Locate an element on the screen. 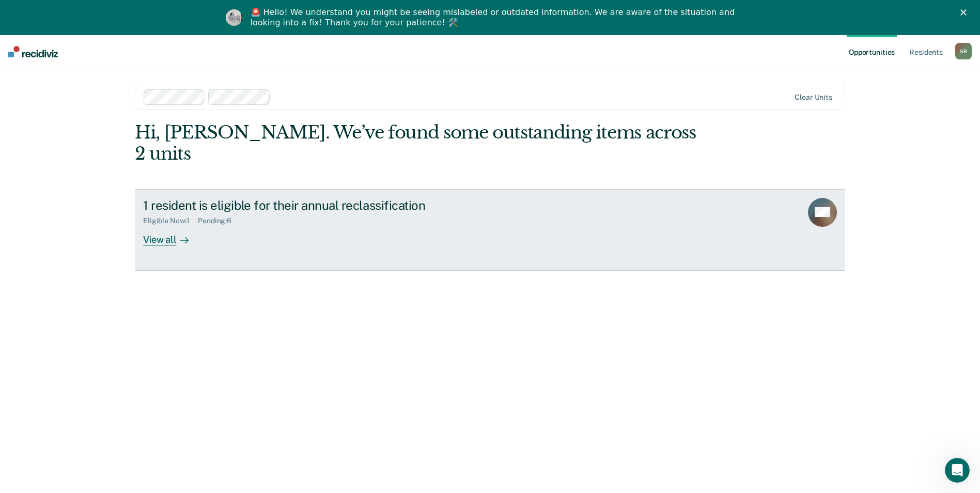 This screenshot has width=980, height=493. div: Close is located at coordinates (966, 13).